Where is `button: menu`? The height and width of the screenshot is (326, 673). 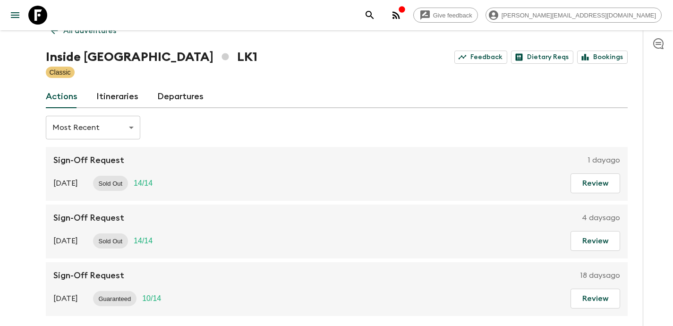 button: menu is located at coordinates (15, 15).